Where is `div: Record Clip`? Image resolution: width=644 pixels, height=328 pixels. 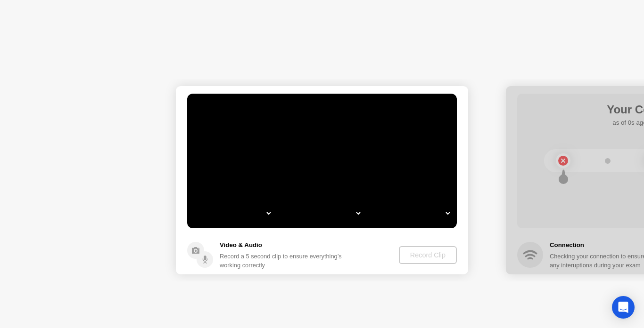 div: Record Clip is located at coordinates (427, 255).